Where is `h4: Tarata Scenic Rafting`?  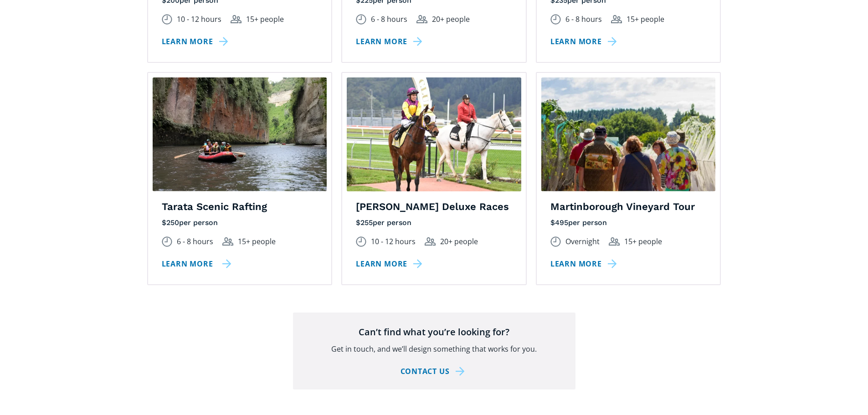
h4: Tarata Scenic Rafting is located at coordinates (240, 207).